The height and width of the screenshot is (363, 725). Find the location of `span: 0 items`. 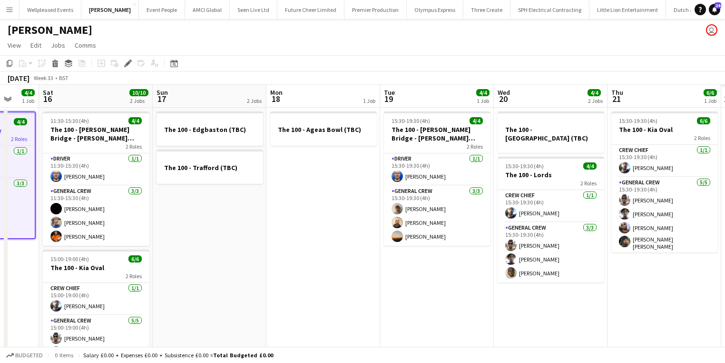

span: 0 items is located at coordinates (64, 355).